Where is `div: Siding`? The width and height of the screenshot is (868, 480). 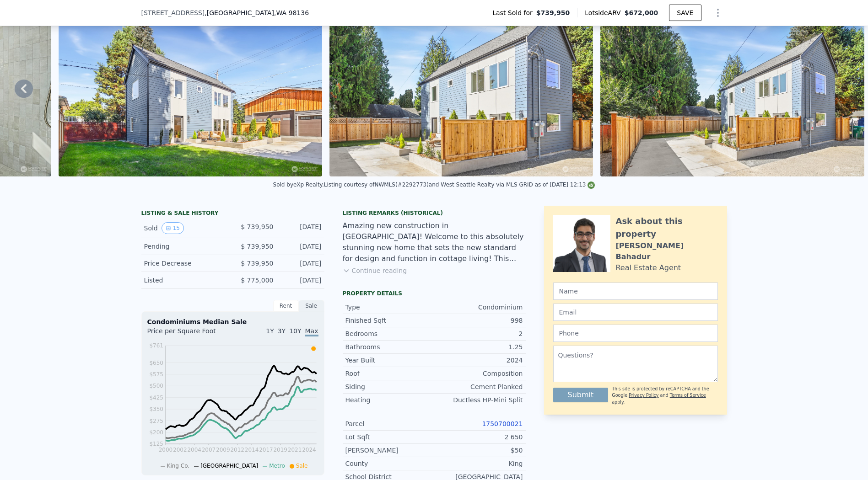
div: Siding is located at coordinates (389, 387).